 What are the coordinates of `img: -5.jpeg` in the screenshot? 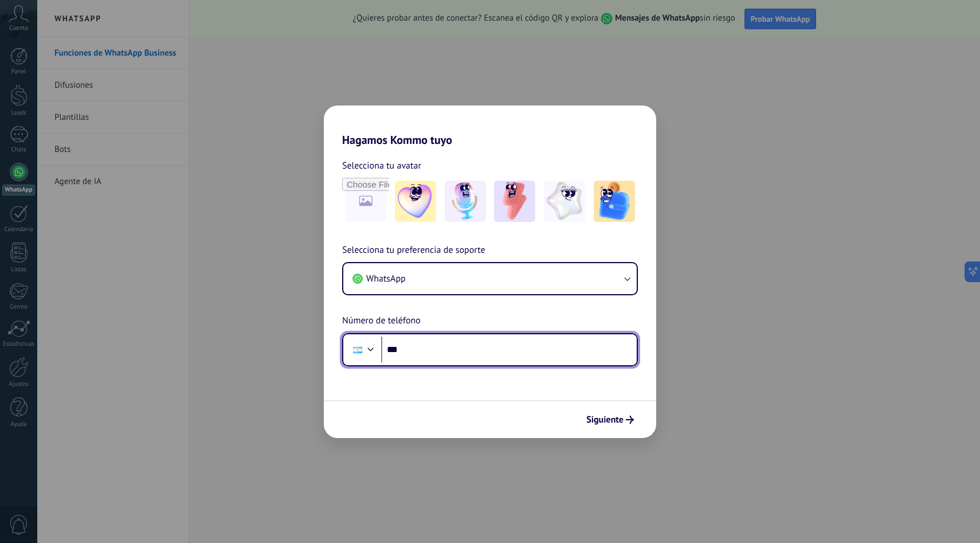 It's located at (614, 201).